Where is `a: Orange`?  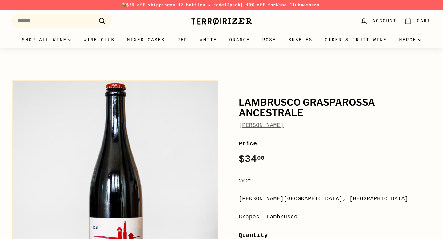 a: Orange is located at coordinates (240, 40).